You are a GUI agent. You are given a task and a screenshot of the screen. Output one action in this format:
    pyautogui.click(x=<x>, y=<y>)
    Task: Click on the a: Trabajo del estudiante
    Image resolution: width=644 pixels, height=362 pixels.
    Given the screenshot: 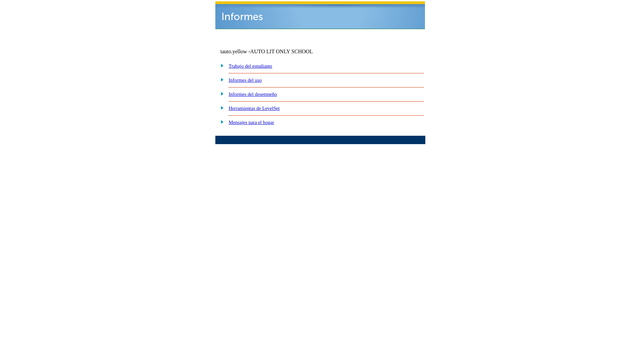 What is the action you would take?
    pyautogui.click(x=251, y=66)
    